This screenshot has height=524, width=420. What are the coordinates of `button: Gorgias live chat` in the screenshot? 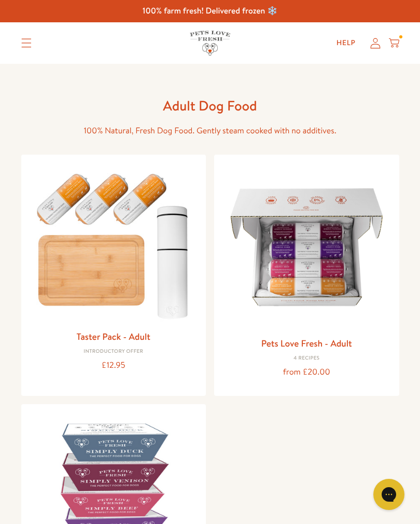 It's located at (21, 19).